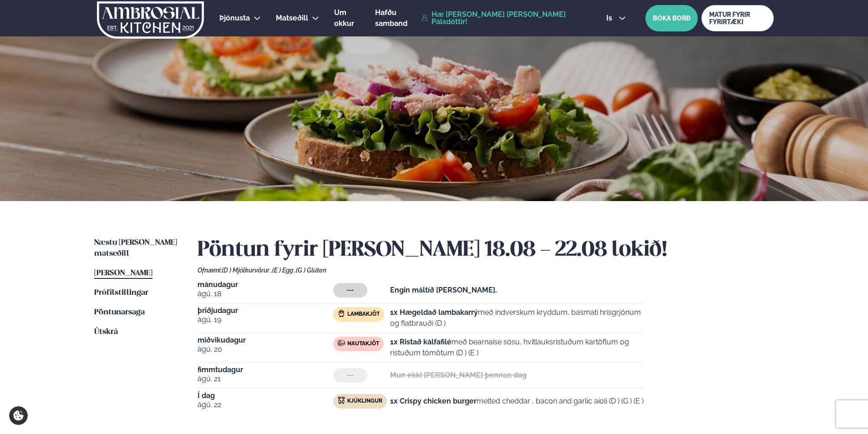 This screenshot has height=434, width=868. What do you see at coordinates (265, 405) in the screenshot?
I see `span: ágú. 22` at bounding box center [265, 405].